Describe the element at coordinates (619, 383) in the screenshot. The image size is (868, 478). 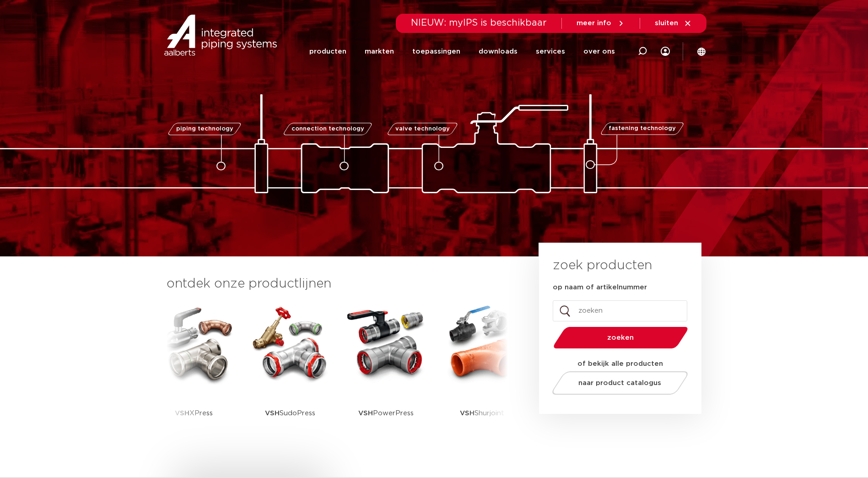
I see `span: naar product catalogus` at that location.